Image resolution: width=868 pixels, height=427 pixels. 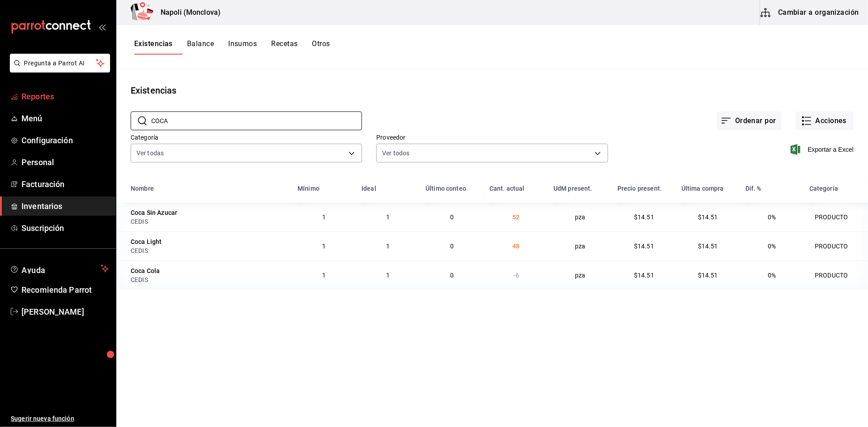 I want to click on span: -6, so click(x=516, y=275).